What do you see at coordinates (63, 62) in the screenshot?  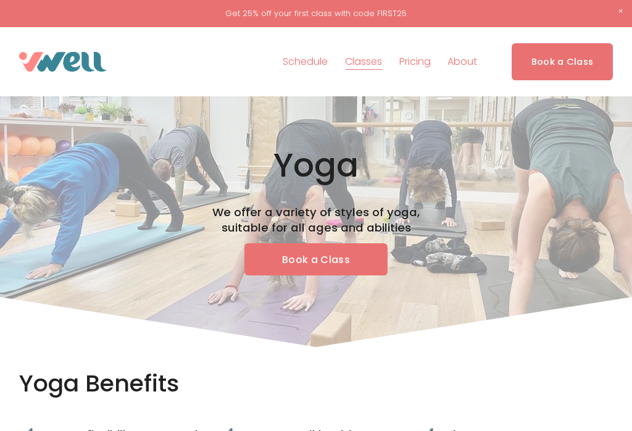 I see `a: VWell` at bounding box center [63, 62].